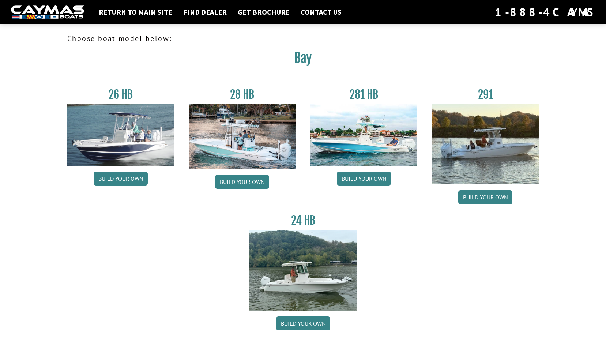 This screenshot has height=341, width=606. What do you see at coordinates (485, 144) in the screenshot?
I see `img: 291_Thumbnail.jpg` at bounding box center [485, 144].